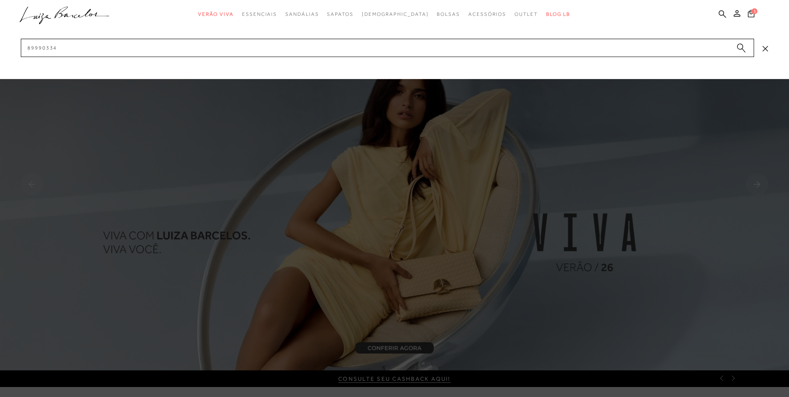  What do you see at coordinates (340, 14) in the screenshot?
I see `span: Sapatos` at bounding box center [340, 14].